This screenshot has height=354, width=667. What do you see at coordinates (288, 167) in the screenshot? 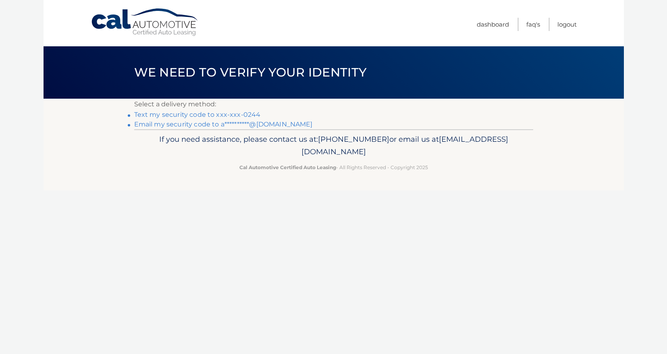
I see `strong: Cal Automotive Certified Auto Leasing` at bounding box center [288, 167].